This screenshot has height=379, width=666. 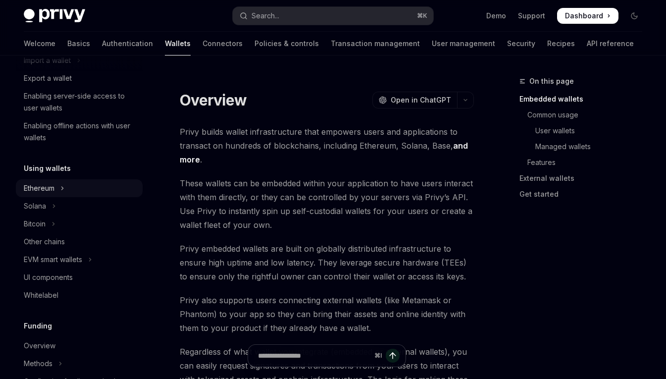 I want to click on a: Policies & controls, so click(x=287, y=44).